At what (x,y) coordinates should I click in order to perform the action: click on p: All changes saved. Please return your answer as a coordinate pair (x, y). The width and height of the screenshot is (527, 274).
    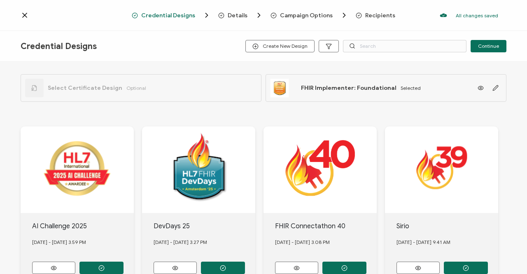
    Looking at the image, I should click on (477, 15).